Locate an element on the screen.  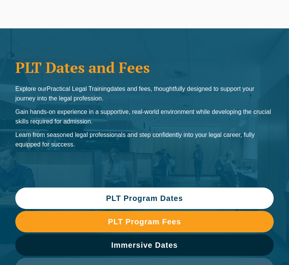
span: Practical Legal Training is located at coordinates (79, 89).